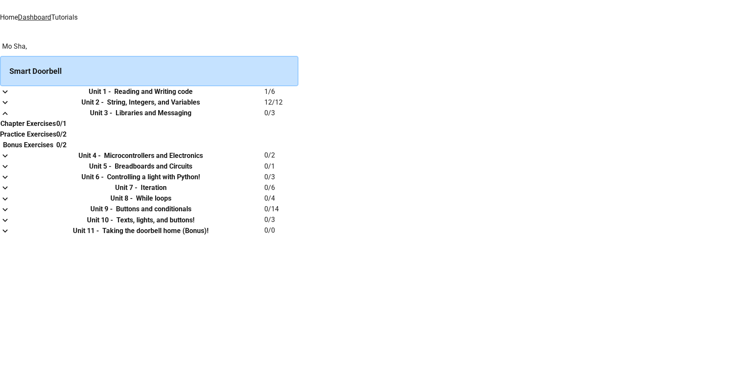 This screenshot has width=729, height=385. Describe the element at coordinates (154, 102) in the screenshot. I see `h6: String, Integers, and Variables` at that location.